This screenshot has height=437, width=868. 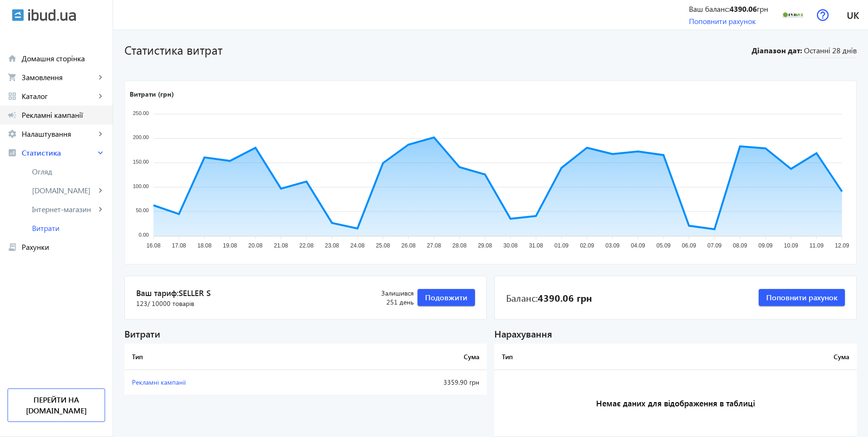 I want to click on tspan: 29.08, so click(x=485, y=246).